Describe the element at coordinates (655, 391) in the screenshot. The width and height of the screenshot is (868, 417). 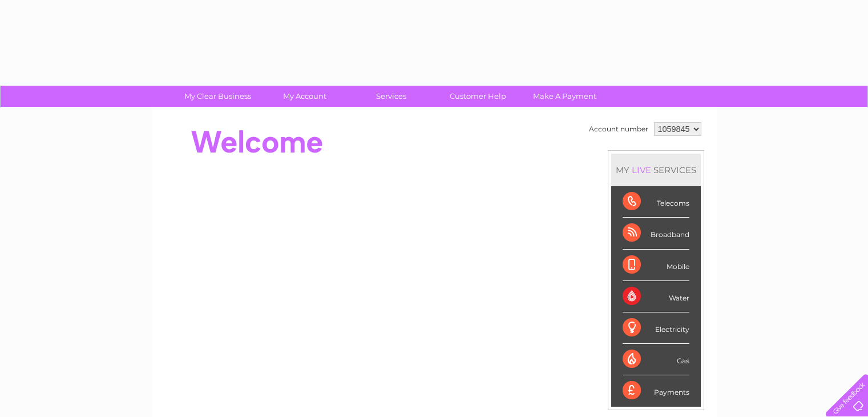
I see `div: Payments` at that location.